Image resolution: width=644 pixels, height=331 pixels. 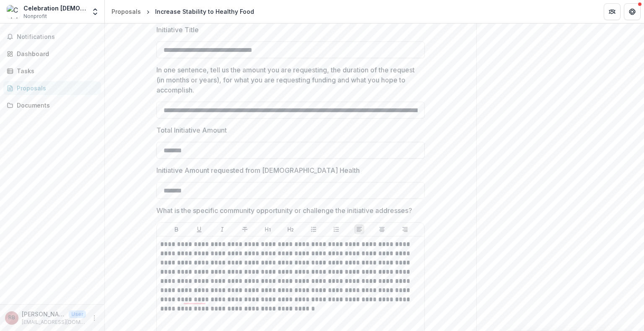 I want to click on button: Heading 2, so click(x=291, y=230).